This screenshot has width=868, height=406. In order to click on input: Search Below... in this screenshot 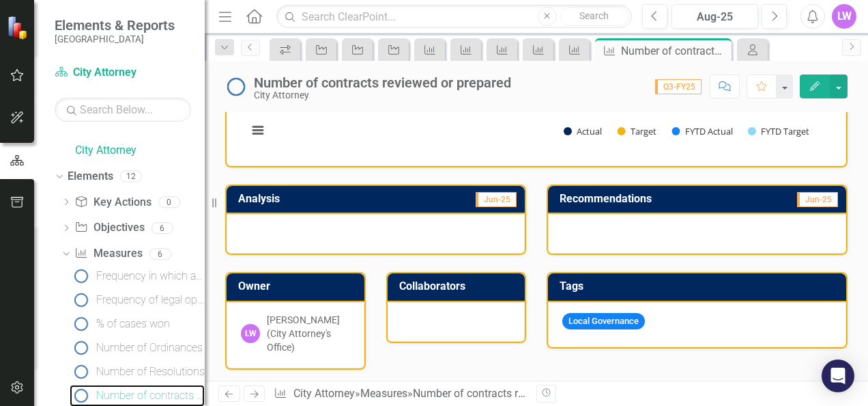, I will do `click(123, 110)`.